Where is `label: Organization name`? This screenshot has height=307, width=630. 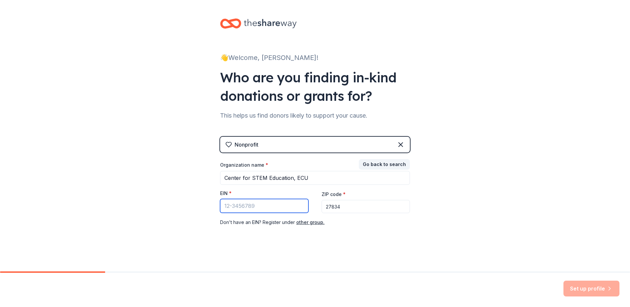
label: Organization name is located at coordinates (244, 165).